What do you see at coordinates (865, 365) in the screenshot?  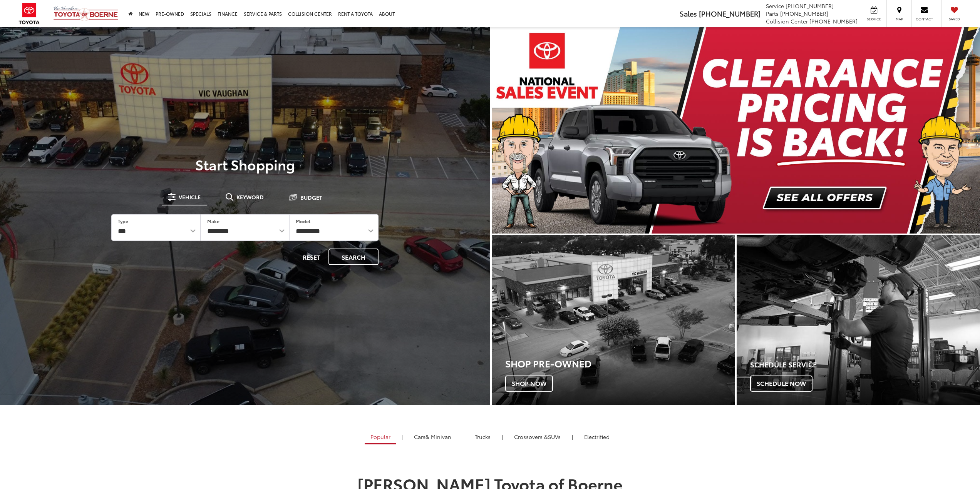 I see `h4: Schedule Service` at bounding box center [865, 365].